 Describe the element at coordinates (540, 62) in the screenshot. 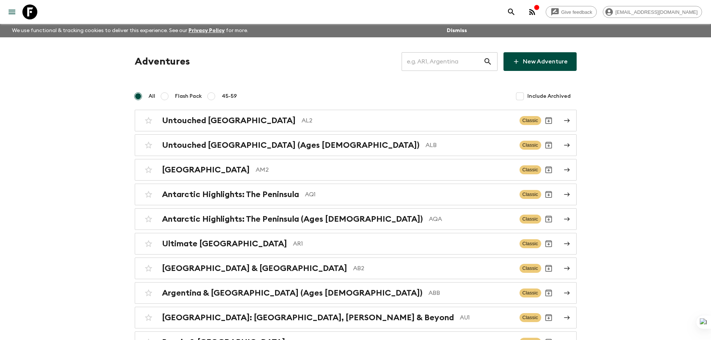

I see `a: New Adventure` at that location.